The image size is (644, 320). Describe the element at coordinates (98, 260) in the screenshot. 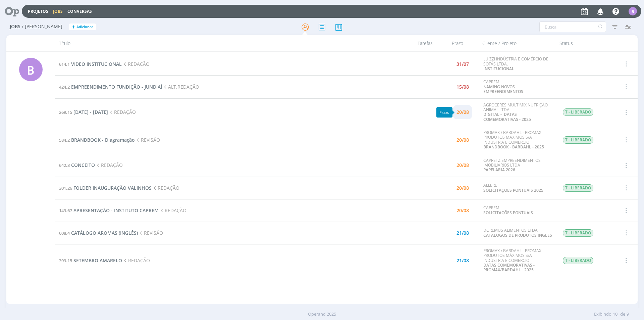

I see `span: SETEMBRO AMARELO` at that location.